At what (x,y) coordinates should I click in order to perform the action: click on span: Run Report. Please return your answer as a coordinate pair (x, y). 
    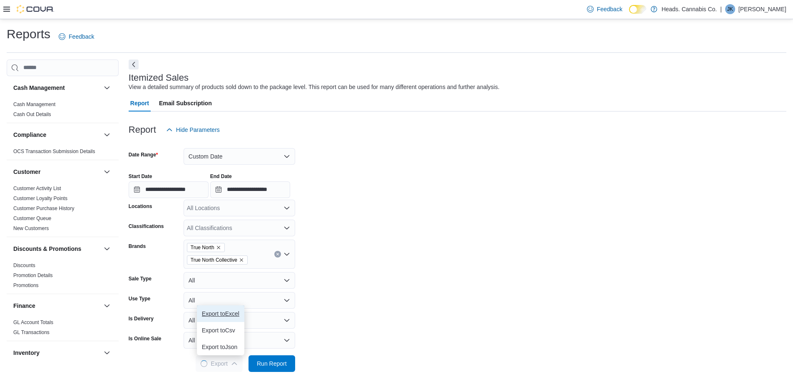
    Looking at the image, I should click on (272, 364).